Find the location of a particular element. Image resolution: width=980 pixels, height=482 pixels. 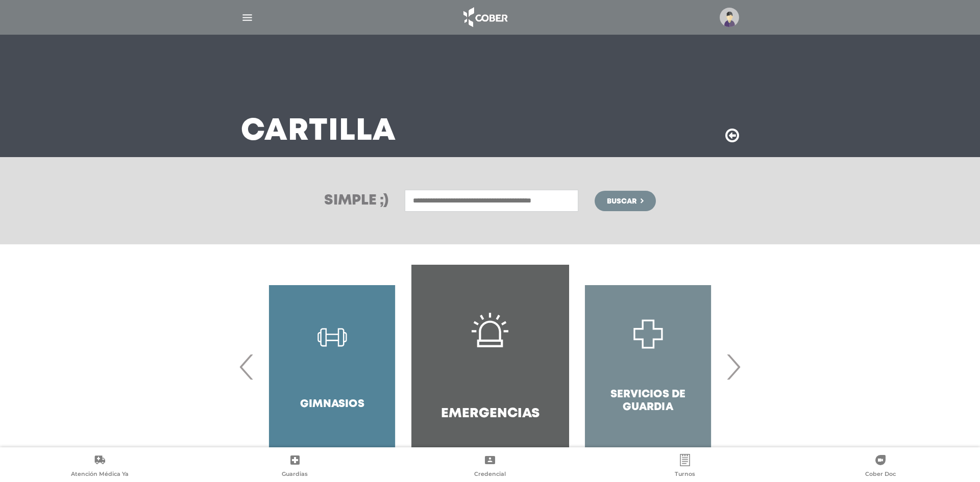

img: logo_cober_home-white.png is located at coordinates (484, 18).